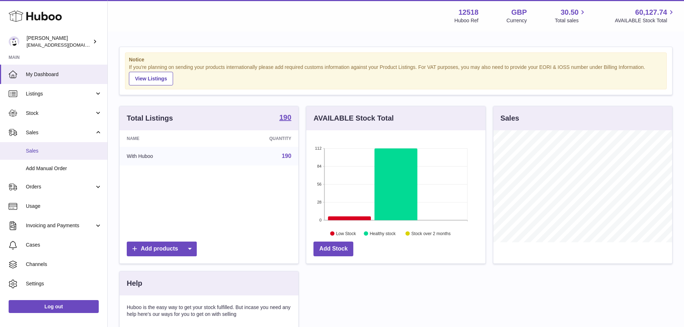  What do you see at coordinates (516, 20) in the screenshot?
I see `div: Currency` at bounding box center [516, 20].